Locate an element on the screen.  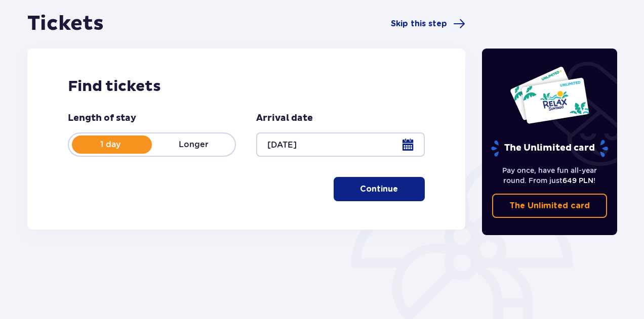
h1: Tickets is located at coordinates (65, 23).